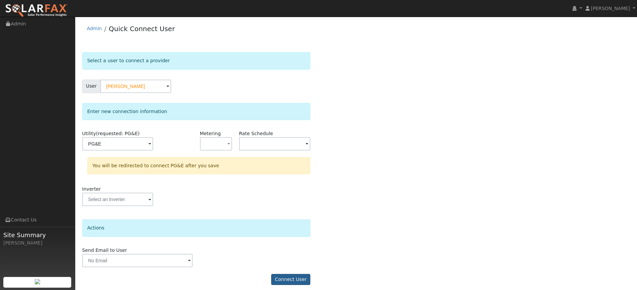 This screenshot has width=637, height=290. I want to click on input: Select a User, so click(136, 86).